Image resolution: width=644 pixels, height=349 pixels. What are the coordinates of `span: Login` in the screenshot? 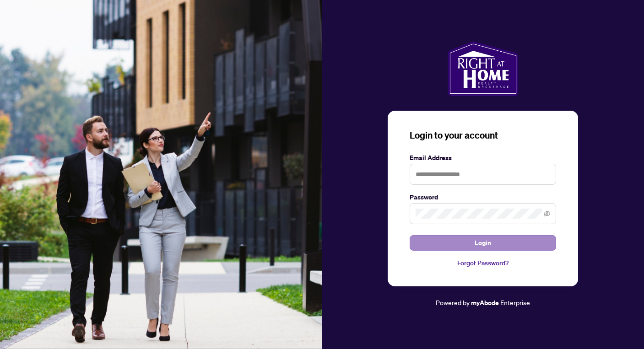 It's located at (483, 243).